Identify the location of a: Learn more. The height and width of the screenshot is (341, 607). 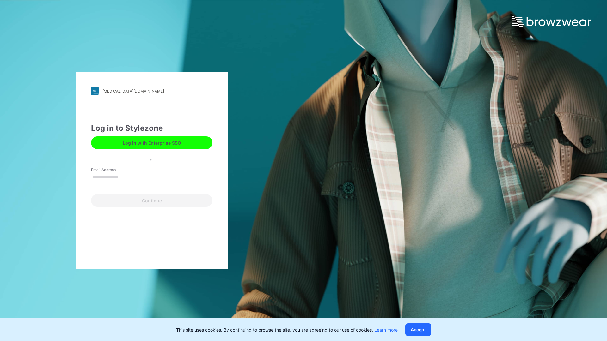
(386, 330).